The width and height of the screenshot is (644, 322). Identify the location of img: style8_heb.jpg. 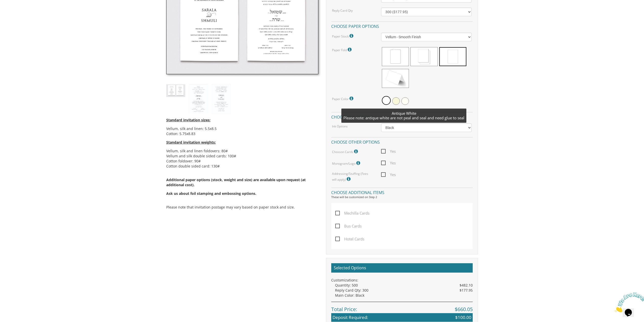
(198, 99).